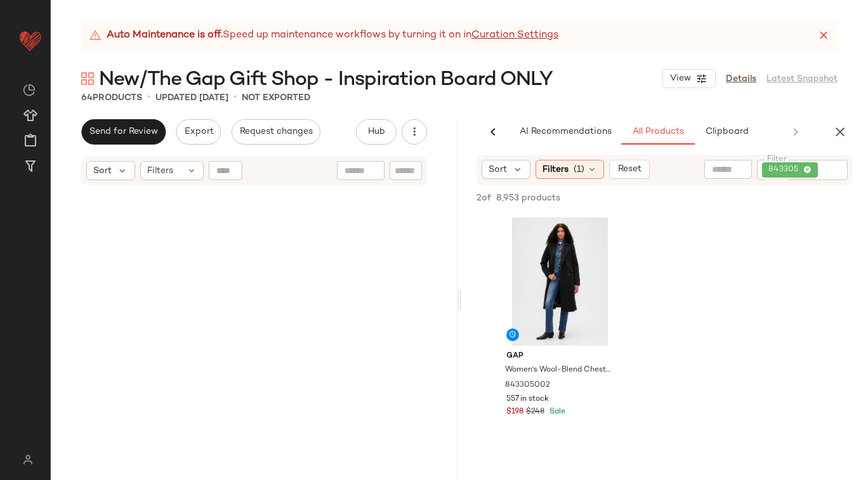 Image resolution: width=868 pixels, height=480 pixels. Describe the element at coordinates (198, 132) in the screenshot. I see `button: Export` at that location.